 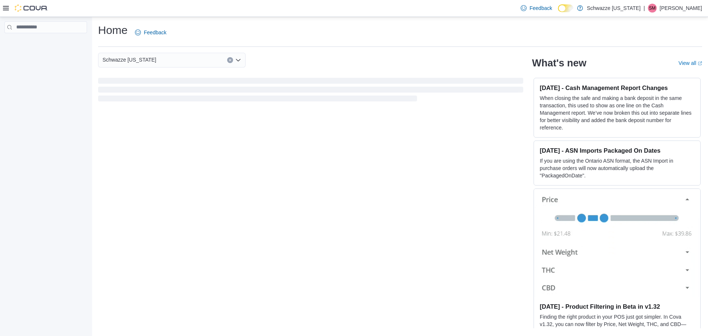 What do you see at coordinates (113, 30) in the screenshot?
I see `h1: Home` at bounding box center [113, 30].